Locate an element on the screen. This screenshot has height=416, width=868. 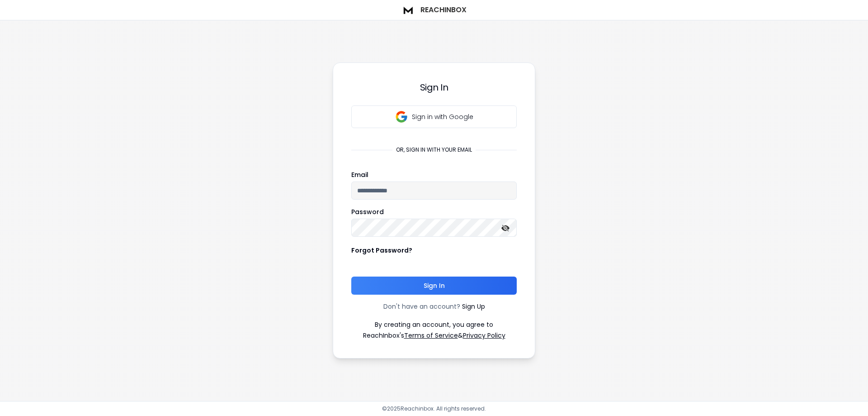
p: or, sign in with your email is located at coordinates (434, 150).